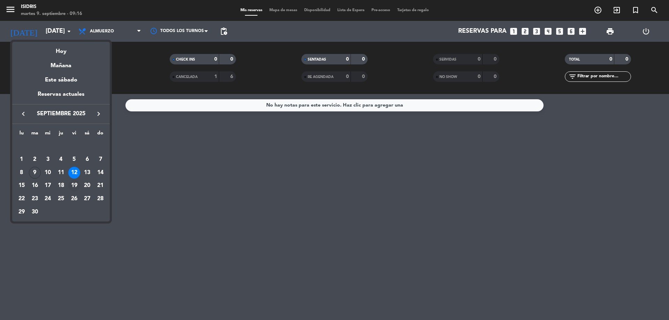 The width and height of the screenshot is (669, 320). What do you see at coordinates (100, 160) in the screenshot?
I see `td: 7 de septiembre de 2025` at bounding box center [100, 160].